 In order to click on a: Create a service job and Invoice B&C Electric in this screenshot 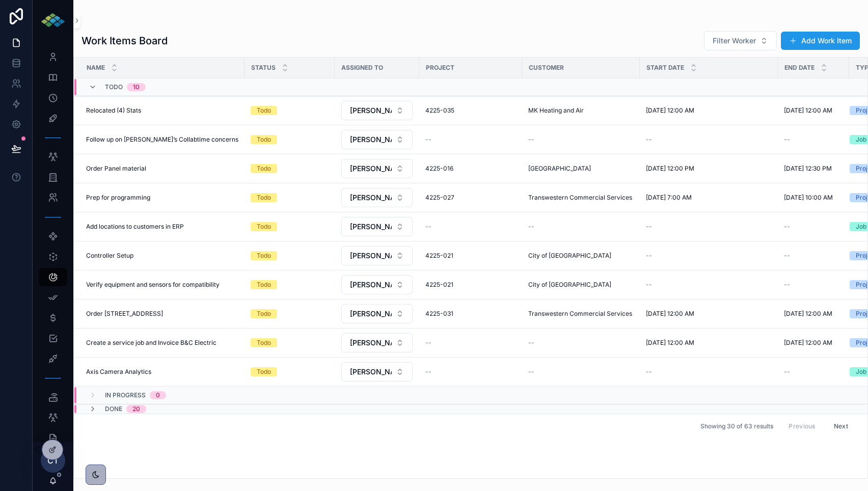, I will do `click(162, 343)`.